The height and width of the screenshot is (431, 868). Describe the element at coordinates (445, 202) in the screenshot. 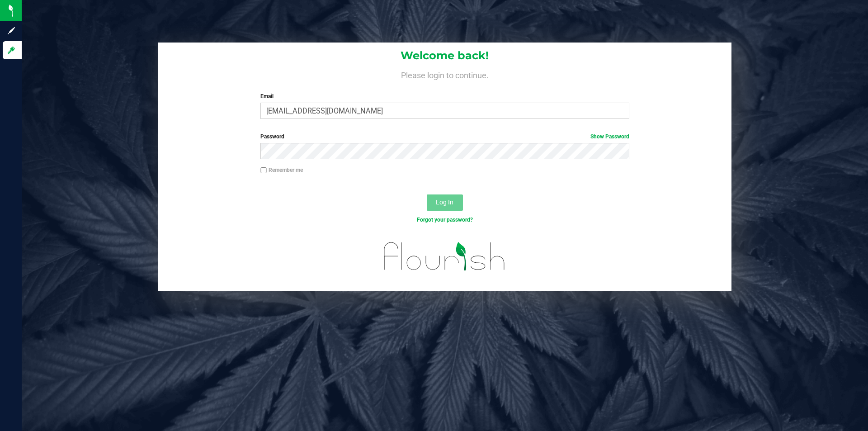

I see `span: Log In` at that location.